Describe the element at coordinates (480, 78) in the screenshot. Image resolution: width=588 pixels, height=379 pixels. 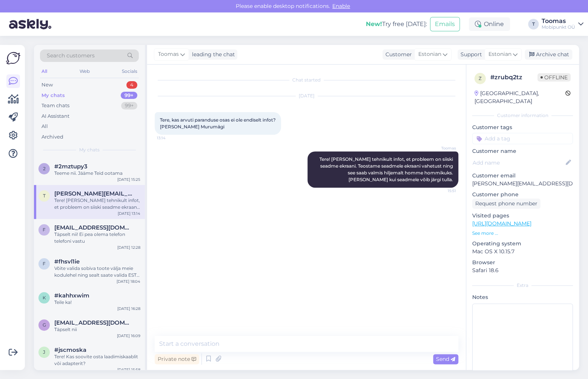
I see `span: z` at that location.